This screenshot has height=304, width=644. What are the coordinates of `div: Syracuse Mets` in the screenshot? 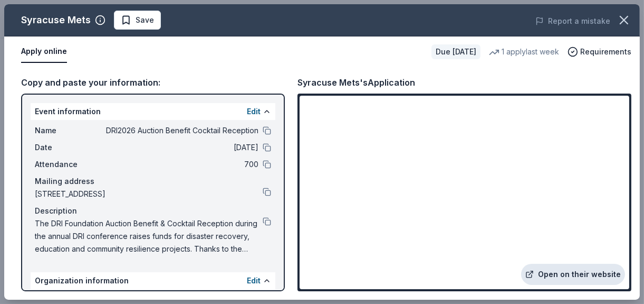 It's located at (56, 20).